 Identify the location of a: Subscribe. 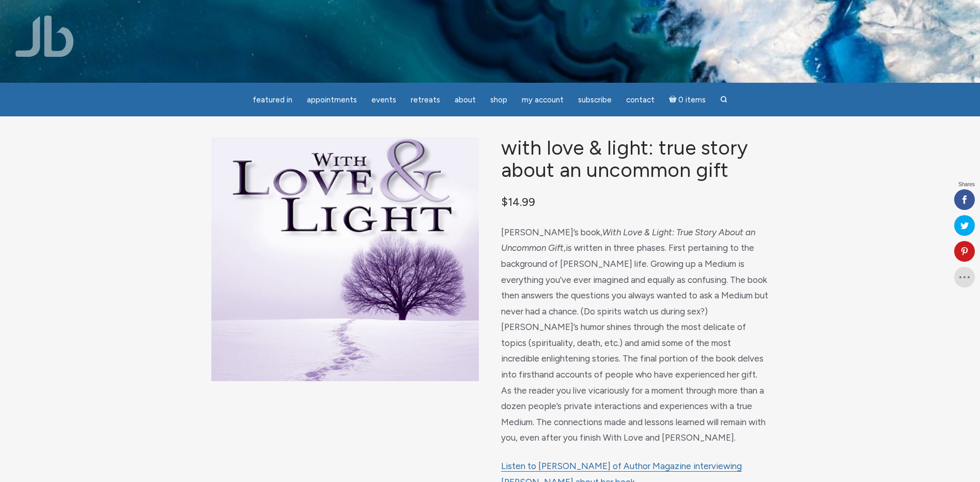
(594, 99).